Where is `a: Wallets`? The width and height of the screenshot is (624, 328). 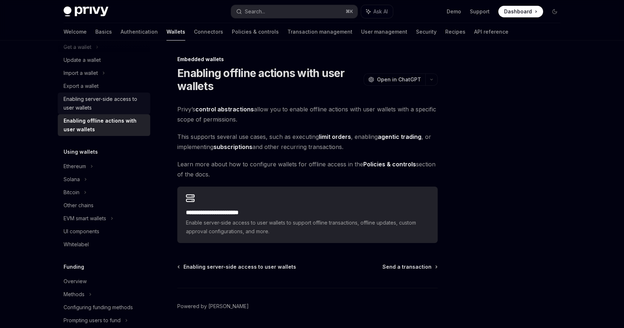 a: Wallets is located at coordinates (176, 32).